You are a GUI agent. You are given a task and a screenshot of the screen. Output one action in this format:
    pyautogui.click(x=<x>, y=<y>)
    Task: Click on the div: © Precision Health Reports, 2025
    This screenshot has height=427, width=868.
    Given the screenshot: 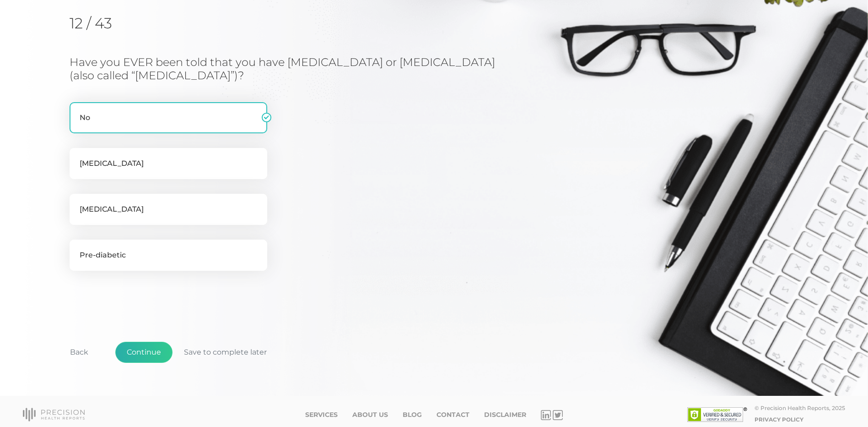 What is the action you would take?
    pyautogui.click(x=800, y=407)
    